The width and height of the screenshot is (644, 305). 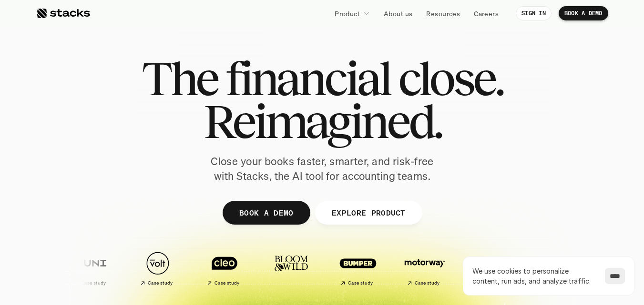 What do you see at coordinates (486, 13) in the screenshot?
I see `p: Careers` at bounding box center [486, 13].